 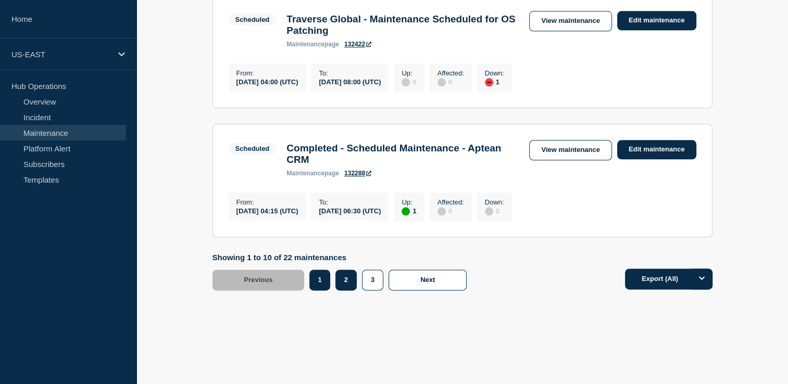 What do you see at coordinates (346, 280) in the screenshot?
I see `button: 2` at bounding box center [346, 280].